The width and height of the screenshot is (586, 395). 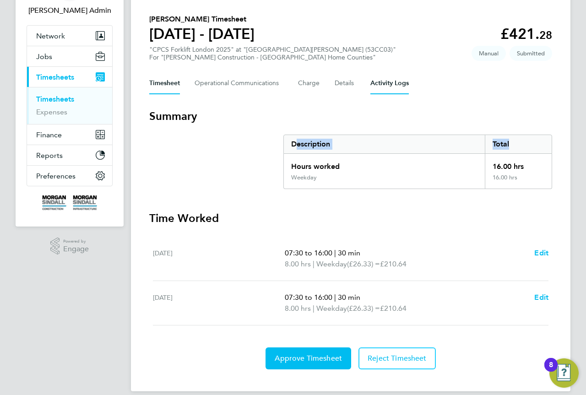 What do you see at coordinates (70, 246) in the screenshot?
I see `a: Powered byEngage` at bounding box center [70, 246].